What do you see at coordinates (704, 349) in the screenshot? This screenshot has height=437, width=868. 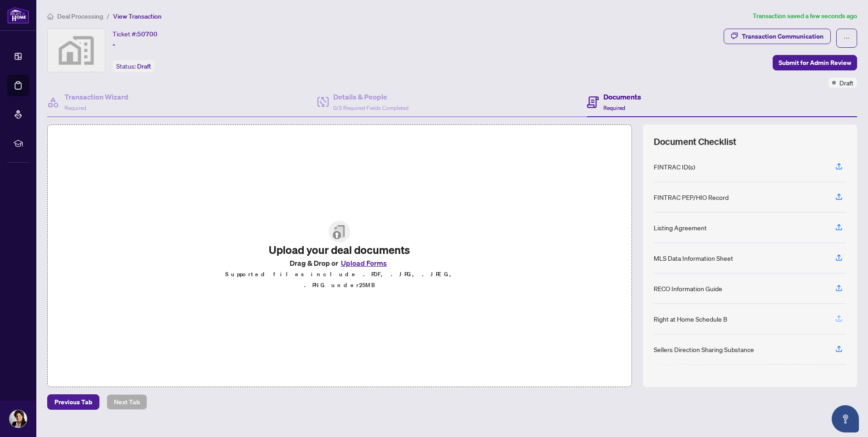 I see `div: Sellers Direction Sharing Substance` at bounding box center [704, 349].